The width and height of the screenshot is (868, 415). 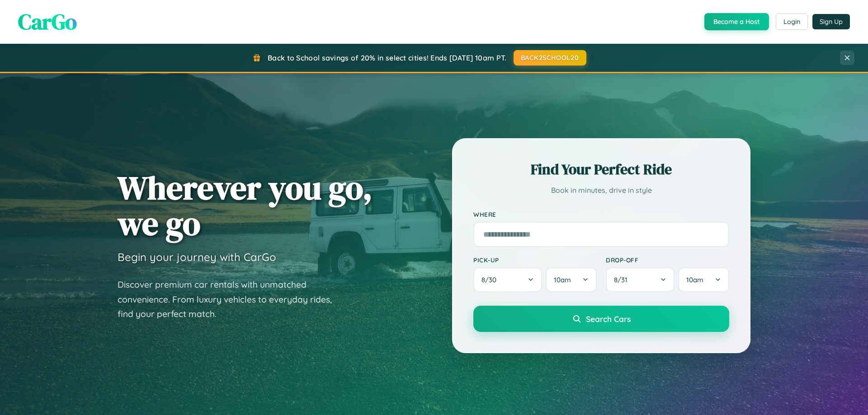 I want to click on p: Discover premium car rentals with unmatched convenience. From luxury vehicles to everyday rides, ..., so click(x=230, y=300).